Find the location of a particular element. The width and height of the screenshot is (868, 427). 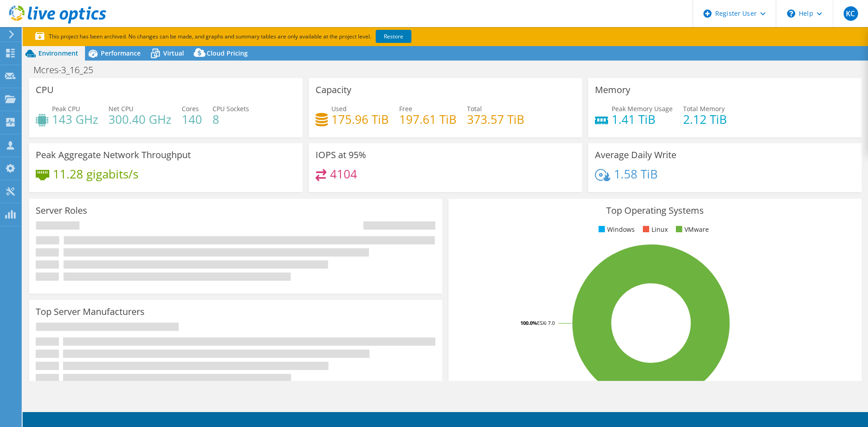

h4: 11.28 gigabits/s is located at coordinates (95, 174).